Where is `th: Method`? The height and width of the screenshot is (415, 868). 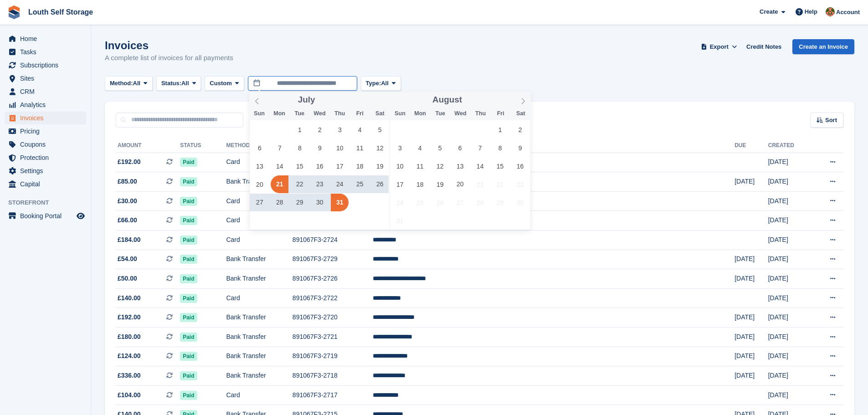 th: Method is located at coordinates (259, 146).